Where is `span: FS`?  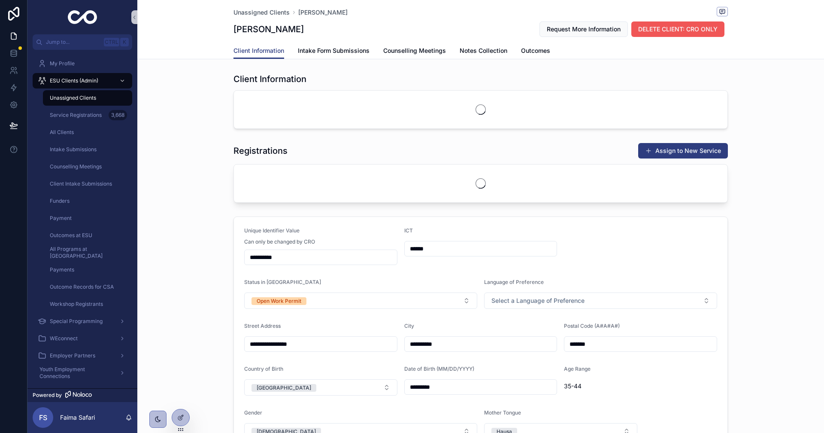
span: FS is located at coordinates (43, 417).